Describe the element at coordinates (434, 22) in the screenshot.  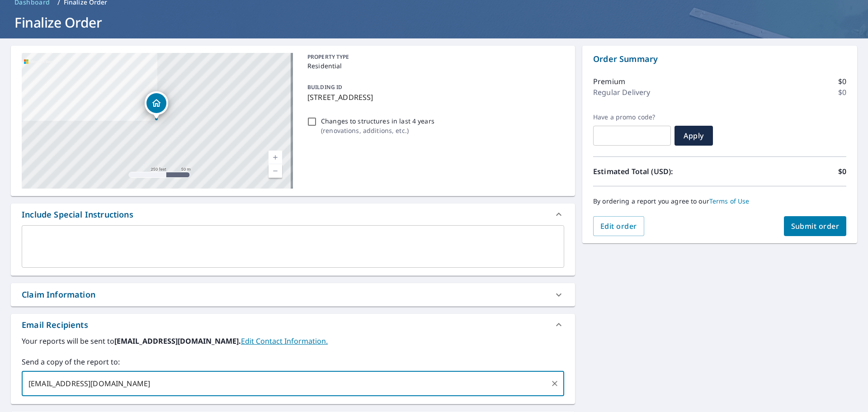
I see `h1: Finalize Order` at that location.